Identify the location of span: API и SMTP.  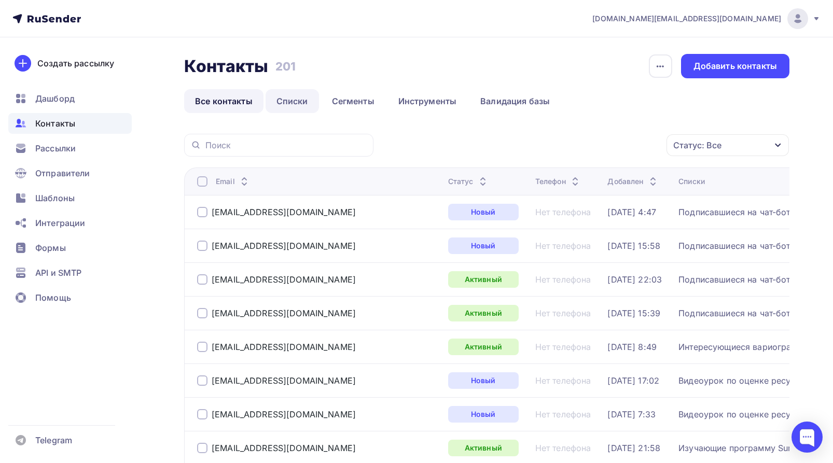
(58, 273).